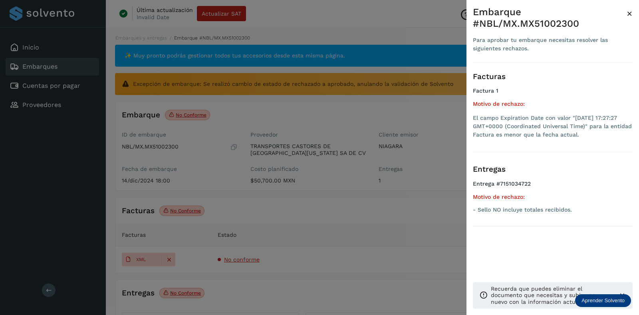  What do you see at coordinates (552, 77) in the screenshot?
I see `h3: Facturas` at bounding box center [552, 77].